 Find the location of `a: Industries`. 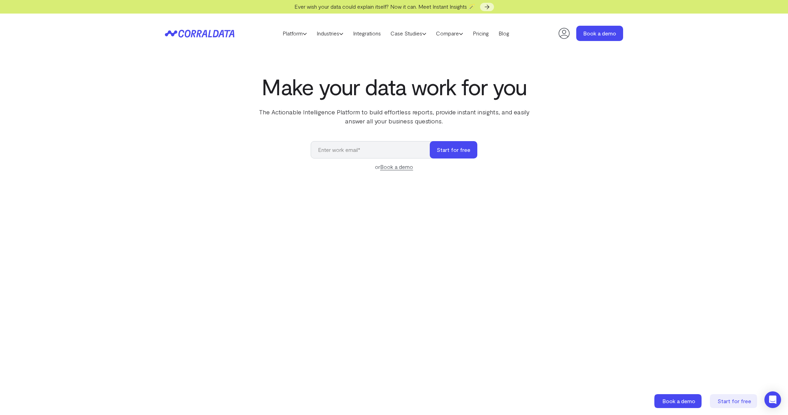

a: Industries is located at coordinates (330, 33).